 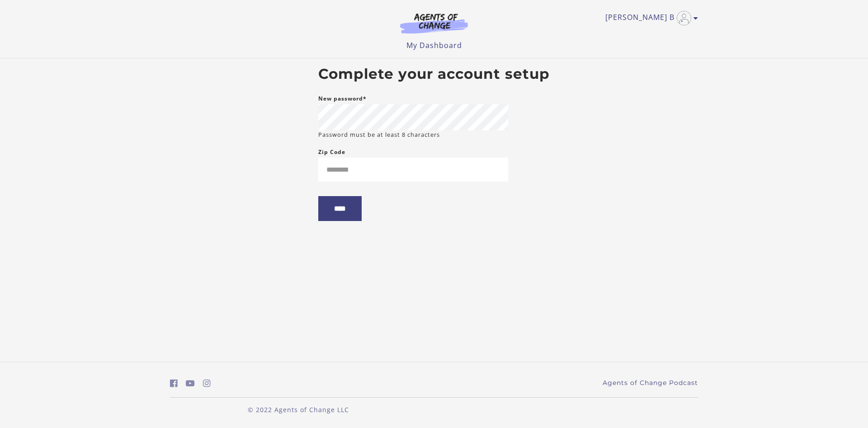 What do you see at coordinates (207, 383) in the screenshot?
I see `a: https://www.instagram.com/agentsofchangeprep/ (Open in a new window)` at bounding box center [207, 383].